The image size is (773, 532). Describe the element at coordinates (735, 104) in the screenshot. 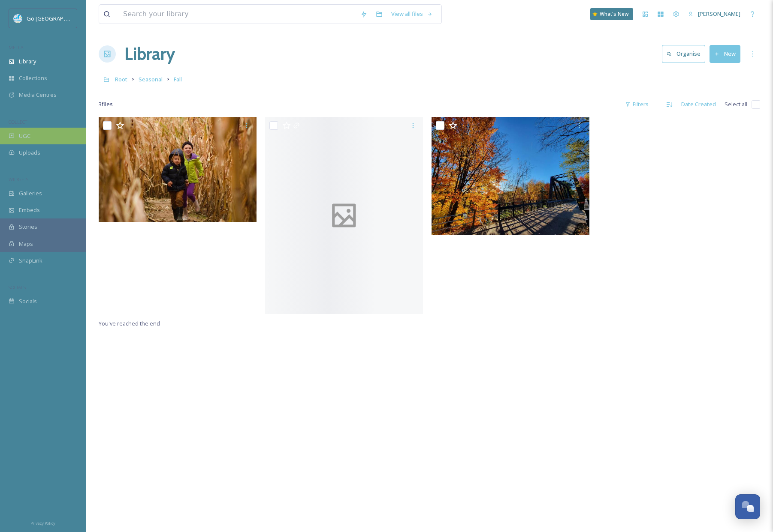

I see `span: Select all` at that location.